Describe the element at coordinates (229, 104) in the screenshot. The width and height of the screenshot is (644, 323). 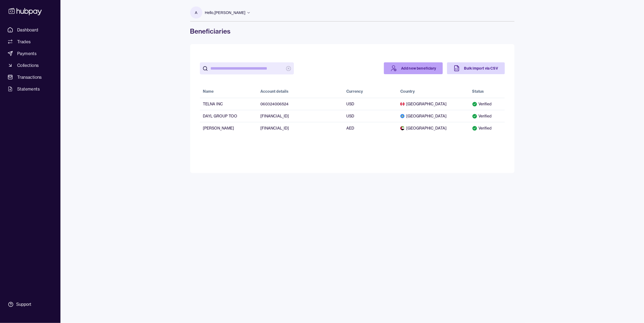
I see `td: TELNA INC` at that location.